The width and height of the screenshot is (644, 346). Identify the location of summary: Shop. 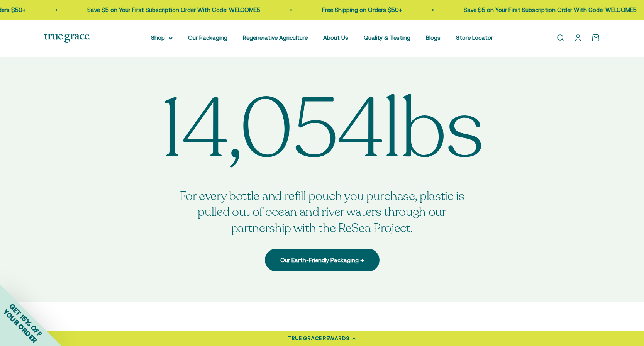
(162, 38).